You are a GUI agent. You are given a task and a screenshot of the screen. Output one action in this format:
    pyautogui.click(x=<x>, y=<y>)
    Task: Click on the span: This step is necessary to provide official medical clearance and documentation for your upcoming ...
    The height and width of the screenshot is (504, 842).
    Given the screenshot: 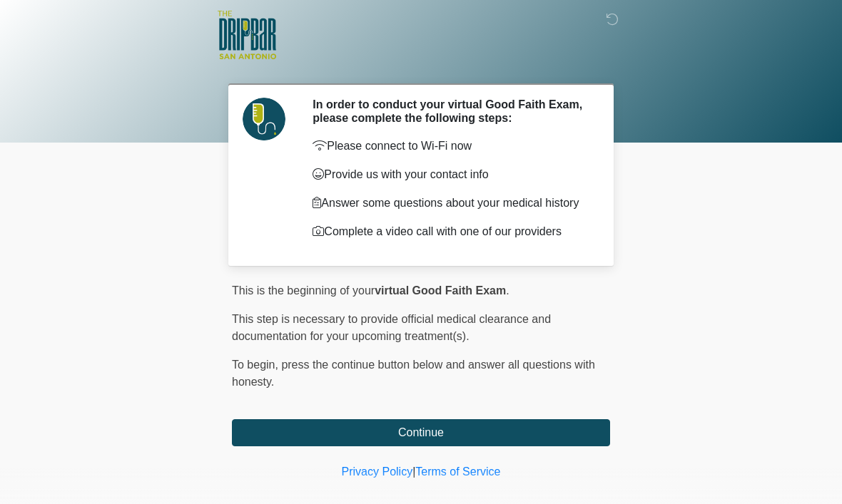 What is the action you would take?
    pyautogui.click(x=391, y=327)
    